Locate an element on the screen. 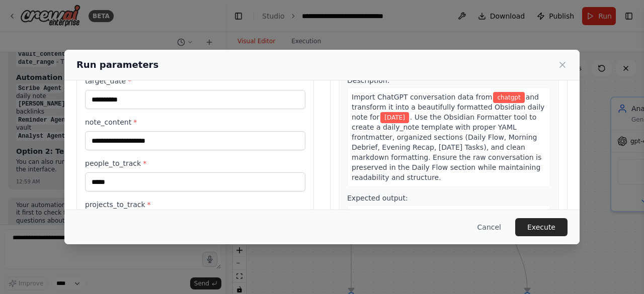  span: Variable: target_date is located at coordinates (394, 118).